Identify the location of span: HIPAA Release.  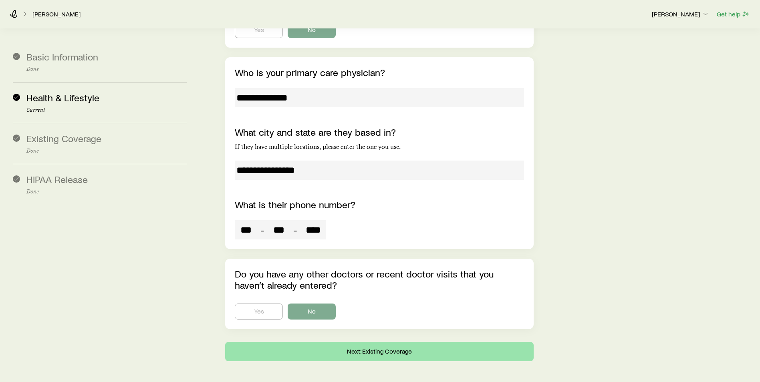
(57, 179).